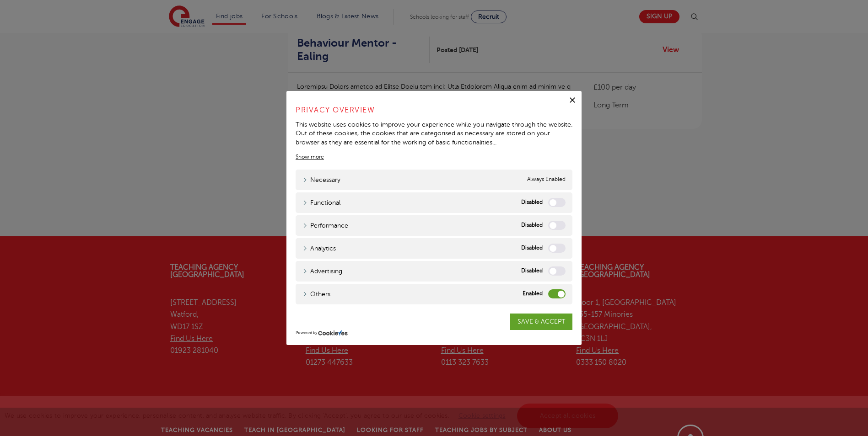 The width and height of the screenshot is (868, 436). I want to click on a: SAVE & ACCEPT, so click(541, 322).